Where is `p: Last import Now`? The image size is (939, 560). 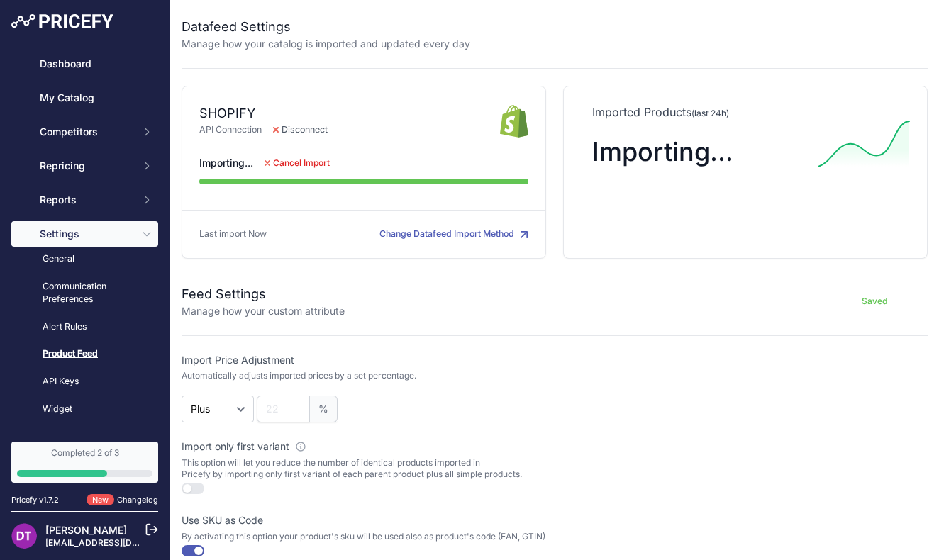
p: Last import Now is located at coordinates (232, 234).